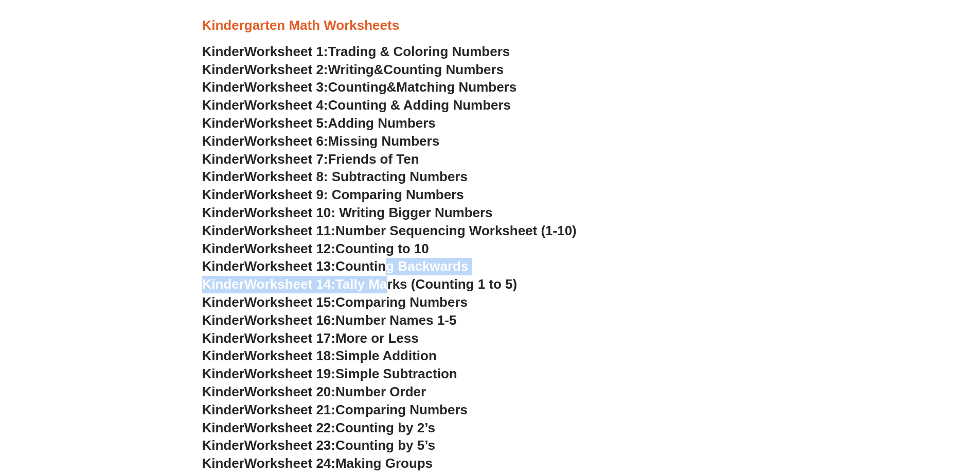  I want to click on span: Worksheet 6:, so click(286, 141).